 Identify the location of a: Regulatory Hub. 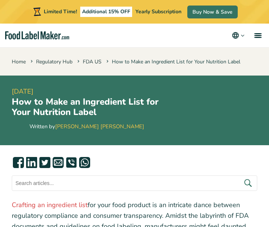
(54, 61).